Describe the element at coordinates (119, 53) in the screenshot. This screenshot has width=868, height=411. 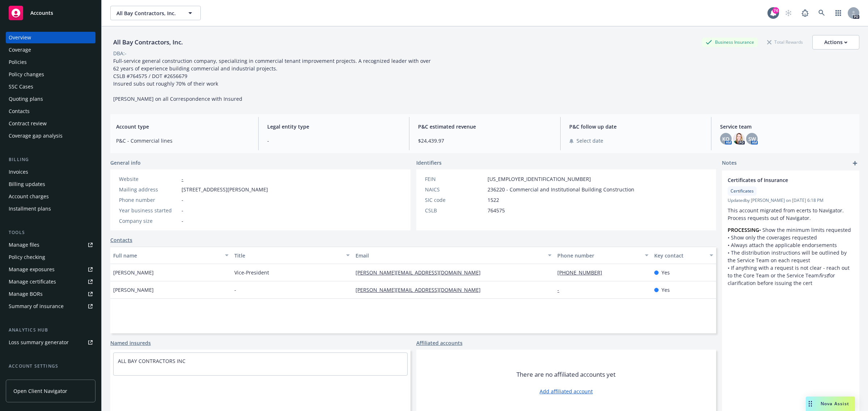
I see `div: DBA: -` at that location.